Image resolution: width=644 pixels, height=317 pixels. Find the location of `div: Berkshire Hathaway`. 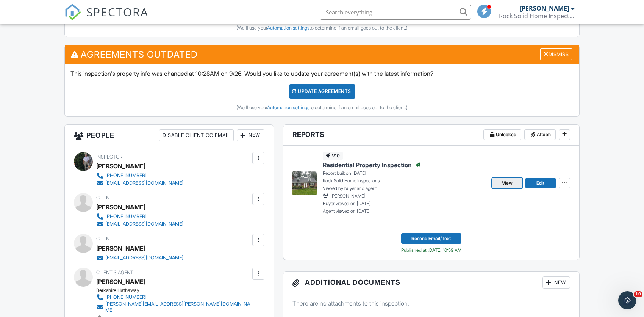

div: Berkshire Hathaway is located at coordinates (176, 291).